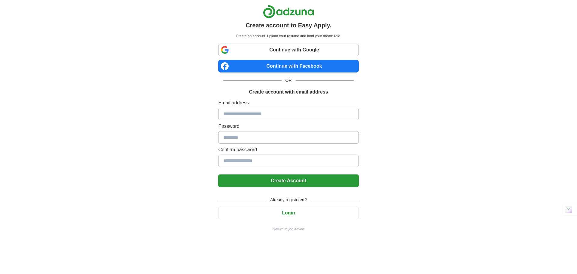  Describe the element at coordinates (289, 11) in the screenshot. I see `img: Adzuna logo` at that location.